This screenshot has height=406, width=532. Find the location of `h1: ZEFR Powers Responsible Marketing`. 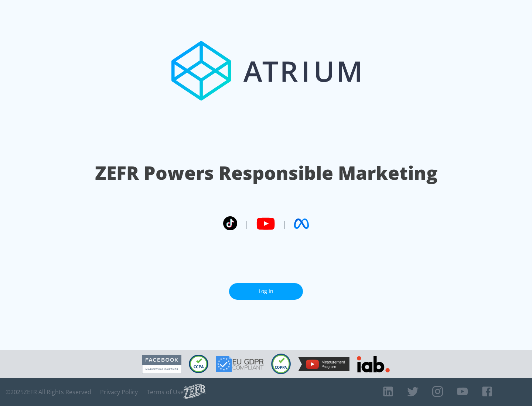

h1: ZEFR Powers Responsible Marketing is located at coordinates (266, 173).